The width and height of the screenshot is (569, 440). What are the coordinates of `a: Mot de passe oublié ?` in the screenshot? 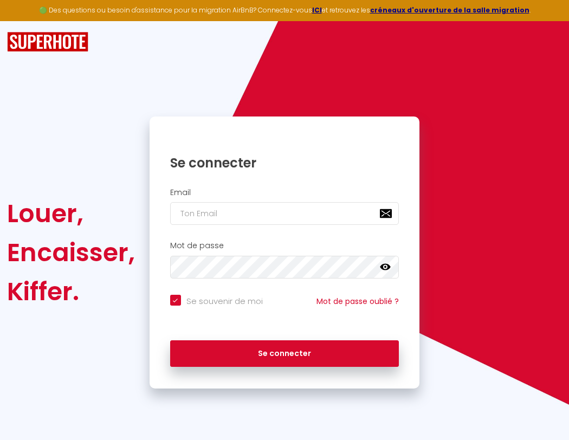 It's located at (358, 301).